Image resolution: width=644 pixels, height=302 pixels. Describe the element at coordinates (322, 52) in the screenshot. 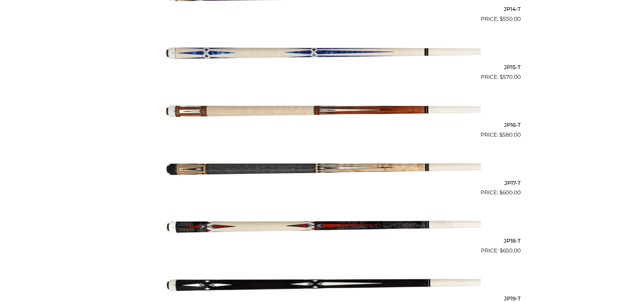

I see `img: JP15-T` at that location.